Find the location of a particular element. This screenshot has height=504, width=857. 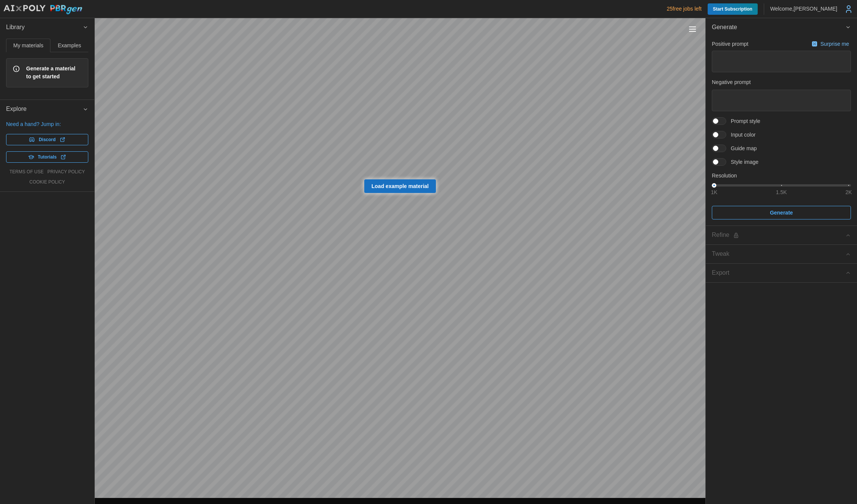

span: Start Subscription is located at coordinates (733, 9).